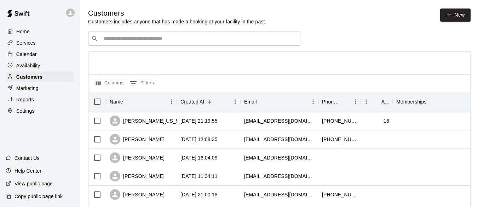 The height and width of the screenshot is (207, 478). I want to click on div: Home, so click(40, 31).